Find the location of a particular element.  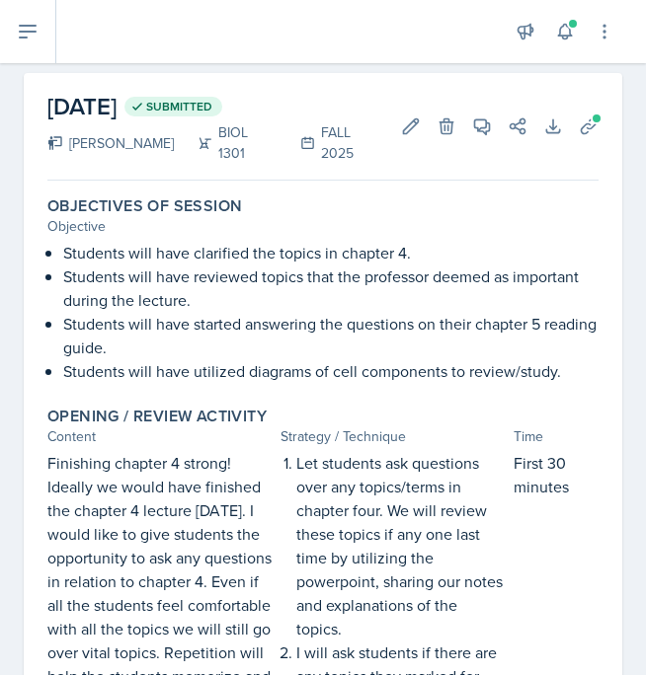

span: Submitted is located at coordinates (179, 107).